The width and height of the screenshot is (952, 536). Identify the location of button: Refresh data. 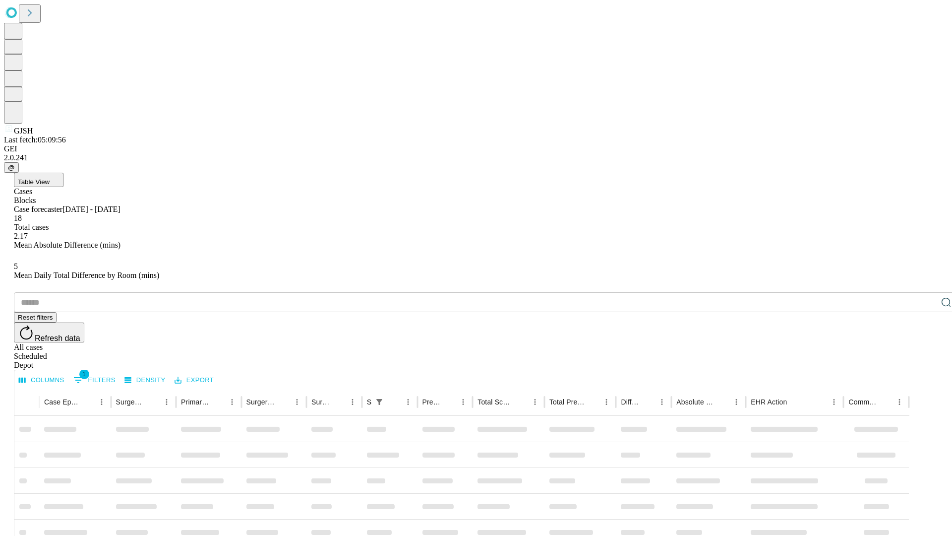
(49, 332).